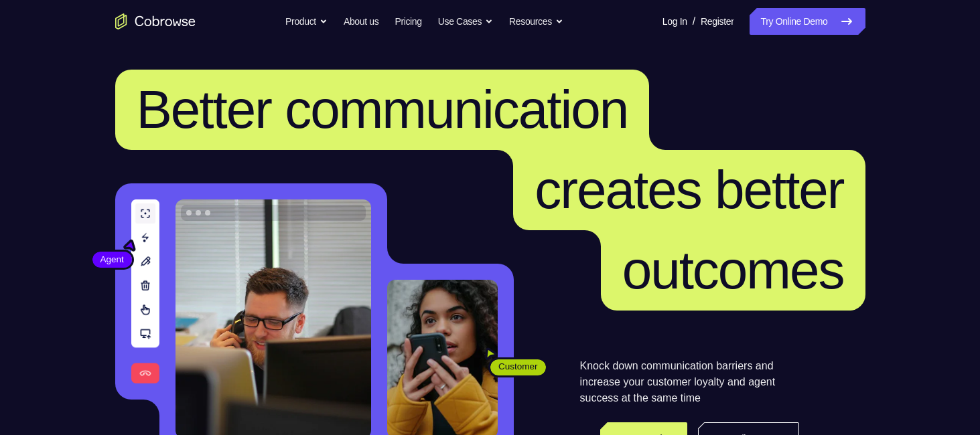 This screenshot has width=980, height=435. Describe the element at coordinates (807, 21) in the screenshot. I see `a: Try Online Demo` at that location.